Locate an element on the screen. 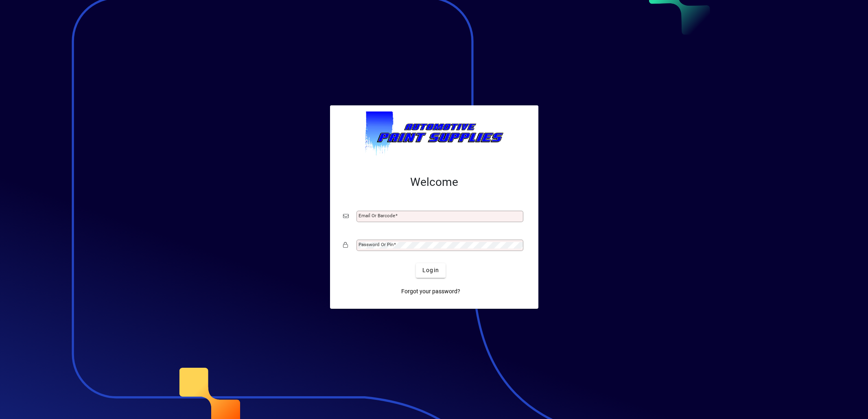 The width and height of the screenshot is (868, 419). span: Forgot your password? is located at coordinates (431, 291).